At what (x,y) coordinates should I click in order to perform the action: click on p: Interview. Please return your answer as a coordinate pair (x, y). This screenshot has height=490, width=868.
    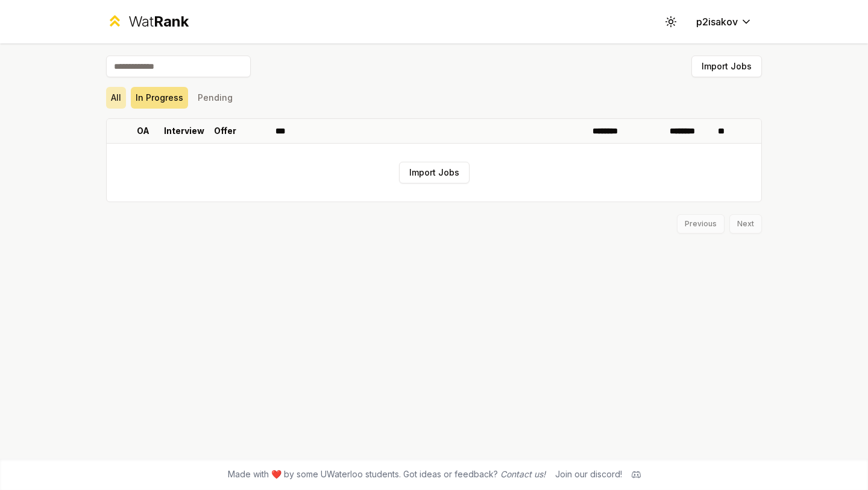
    Looking at the image, I should click on (183, 131).